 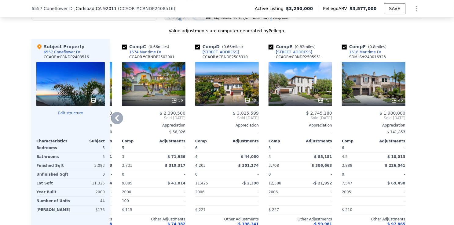 What do you see at coordinates (323, 100) in the screenshot?
I see `div: 75` at bounding box center [323, 100].